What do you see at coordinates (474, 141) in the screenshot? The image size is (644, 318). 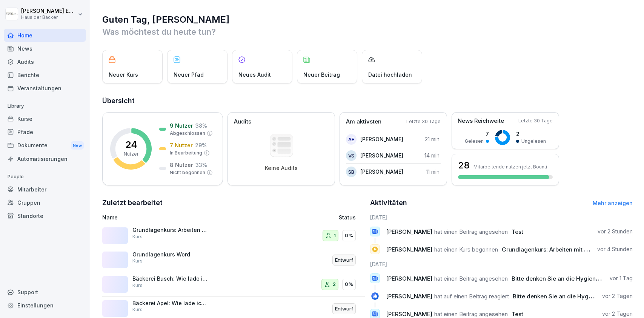 I see `p: Gelesen` at bounding box center [474, 141].